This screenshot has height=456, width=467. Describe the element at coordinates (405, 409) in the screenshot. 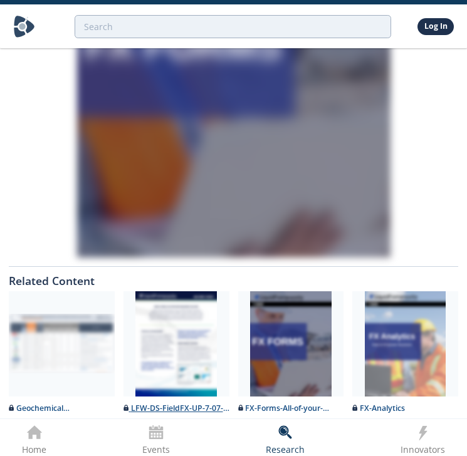

I see `div: FX-Analytics` at that location.